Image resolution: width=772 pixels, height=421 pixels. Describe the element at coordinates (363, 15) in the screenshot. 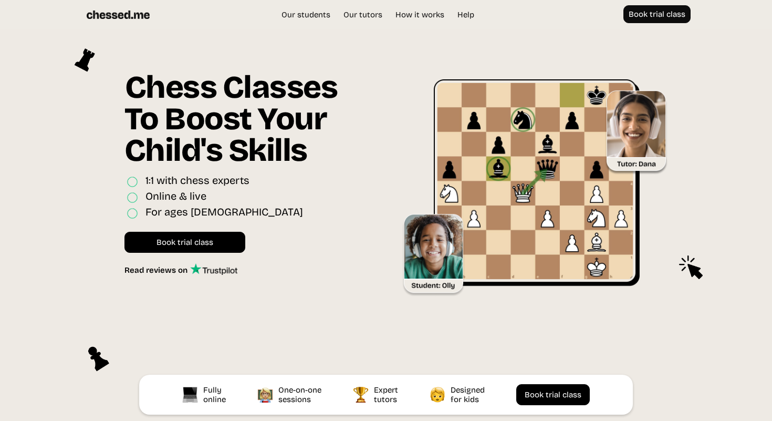

I see `a: Our tutors` at that location.